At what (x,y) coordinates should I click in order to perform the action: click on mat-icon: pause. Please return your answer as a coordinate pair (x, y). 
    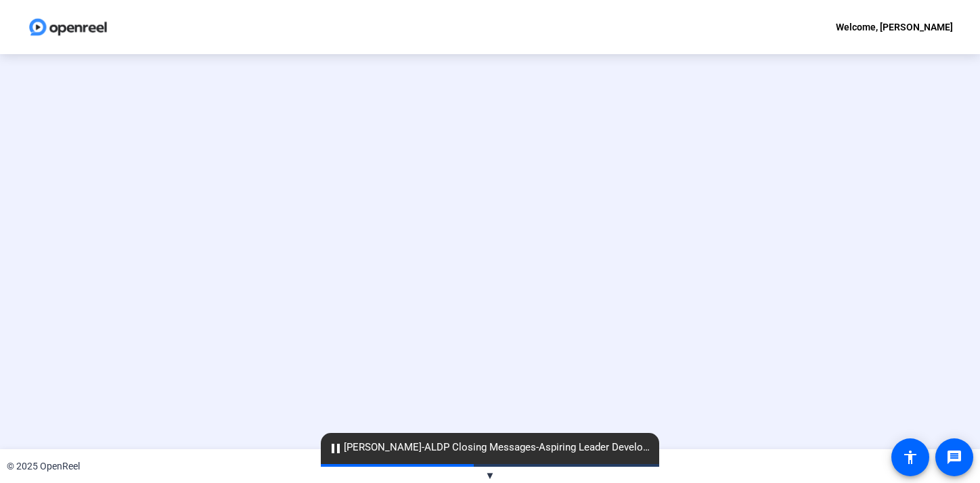
    Looking at the image, I should click on (335, 449).